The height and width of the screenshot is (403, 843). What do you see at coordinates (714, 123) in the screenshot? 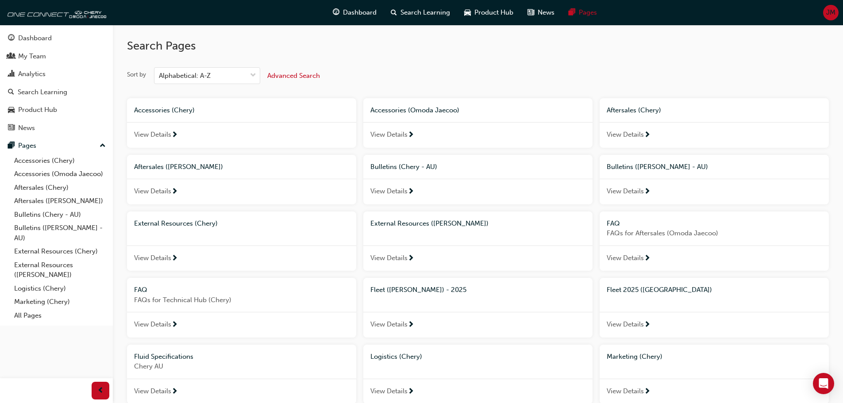
I see `a: Aftersales (Chery)View Details` at bounding box center [714, 123].